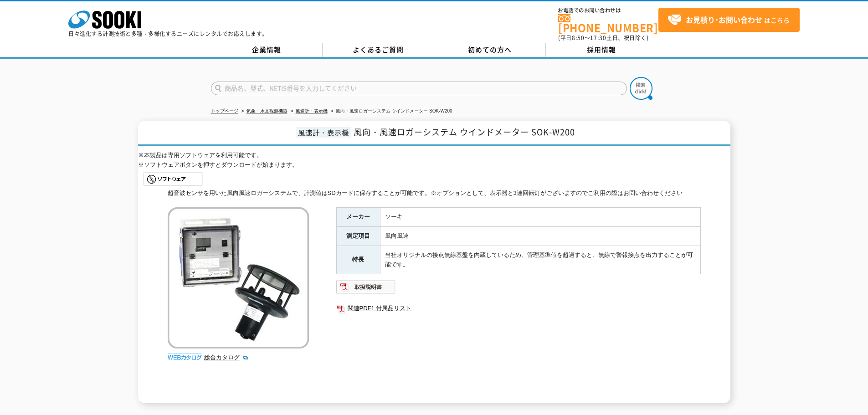 This screenshot has width=868, height=415. Describe the element at coordinates (598, 38) in the screenshot. I see `span: 17:30` at that location.